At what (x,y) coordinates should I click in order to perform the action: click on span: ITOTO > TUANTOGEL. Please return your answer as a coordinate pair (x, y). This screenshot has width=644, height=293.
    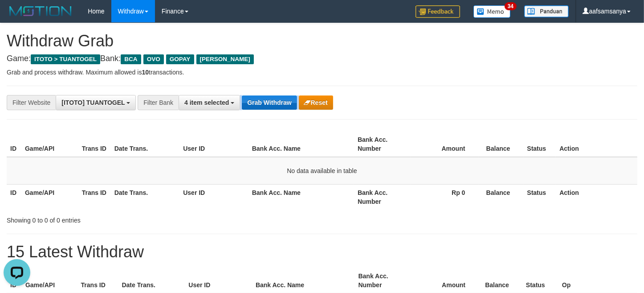
    Looking at the image, I should click on (65, 60).